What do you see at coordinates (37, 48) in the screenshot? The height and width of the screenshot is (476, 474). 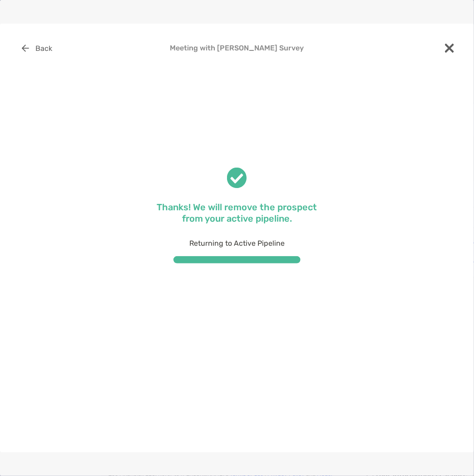 I see `button: Back` at bounding box center [37, 48].